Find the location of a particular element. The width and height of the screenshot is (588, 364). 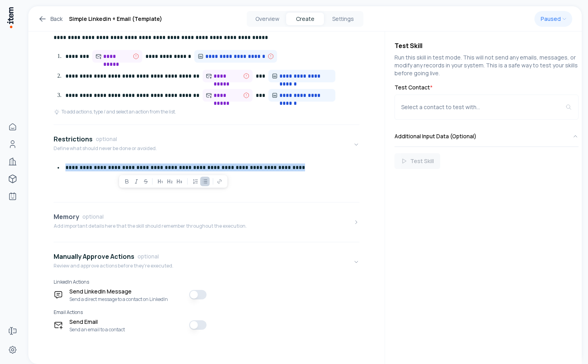

a: Companies is located at coordinates (12, 162).